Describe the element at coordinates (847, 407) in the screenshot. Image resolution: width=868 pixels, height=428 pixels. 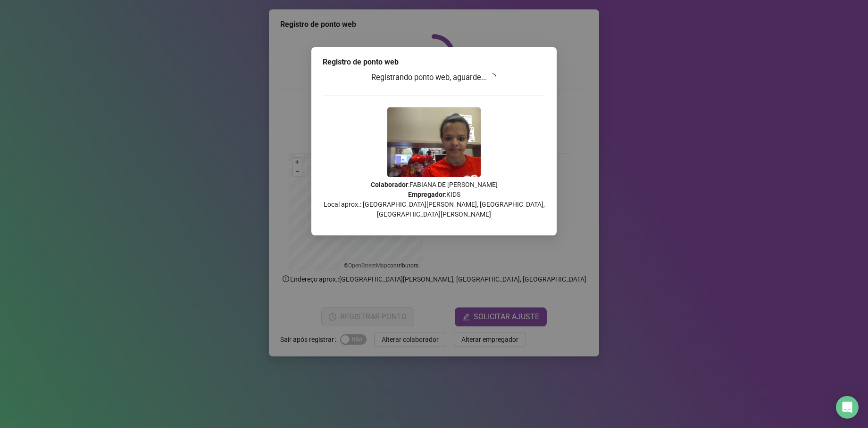
I see `div: Open Intercom Messenger` at that location.